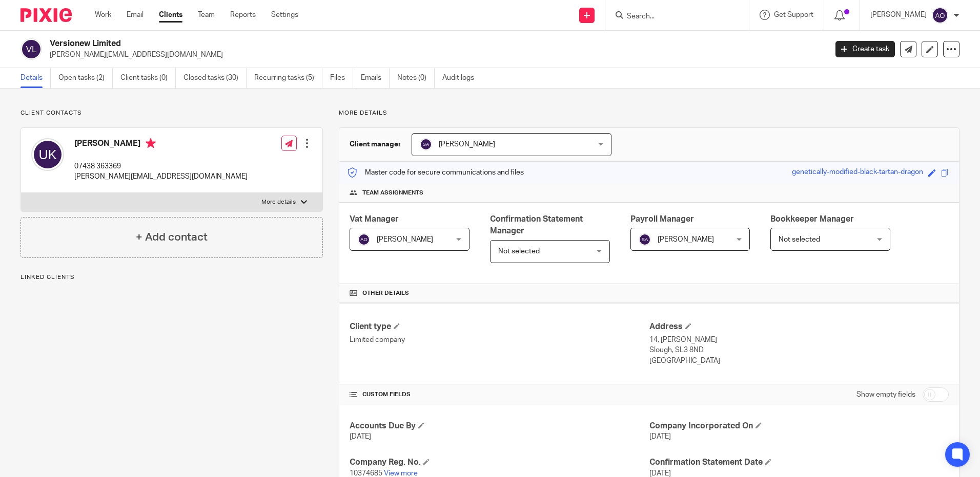  Describe the element at coordinates (172, 278) in the screenshot. I see `p: Linked clients` at that location.